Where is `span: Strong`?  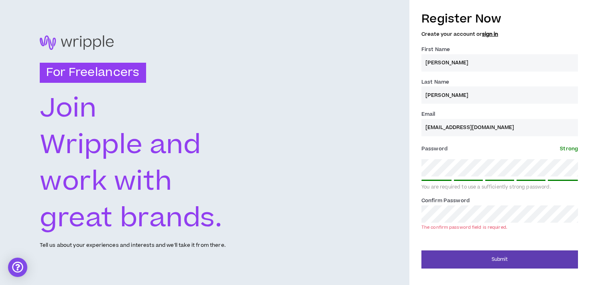
span: Strong is located at coordinates (569, 149).